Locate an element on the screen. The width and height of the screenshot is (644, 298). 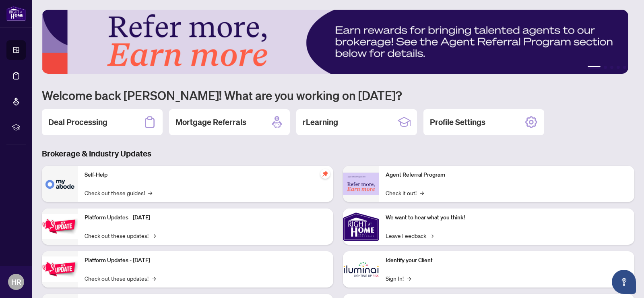
img: Slide 0 is located at coordinates (335, 41).